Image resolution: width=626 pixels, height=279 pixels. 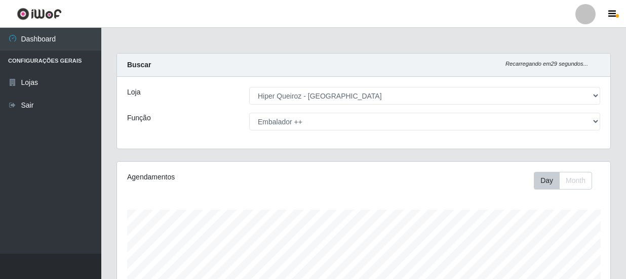 What do you see at coordinates (139, 65) in the screenshot?
I see `strong: Buscar` at bounding box center [139, 65].